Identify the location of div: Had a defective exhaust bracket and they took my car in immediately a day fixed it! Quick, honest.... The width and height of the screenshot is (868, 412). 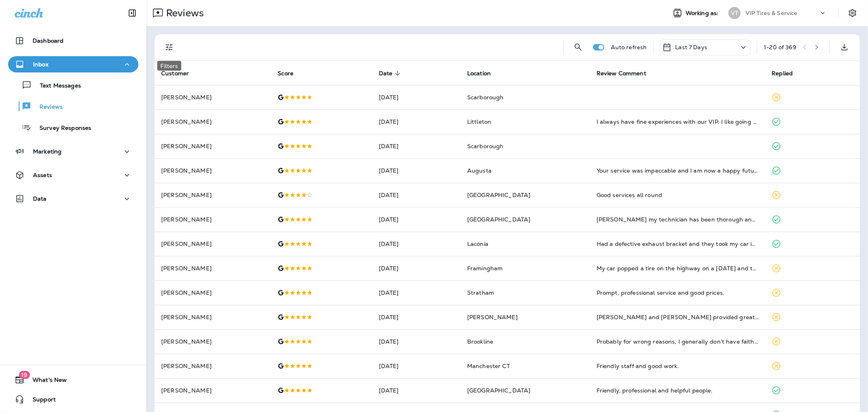
(678, 244).